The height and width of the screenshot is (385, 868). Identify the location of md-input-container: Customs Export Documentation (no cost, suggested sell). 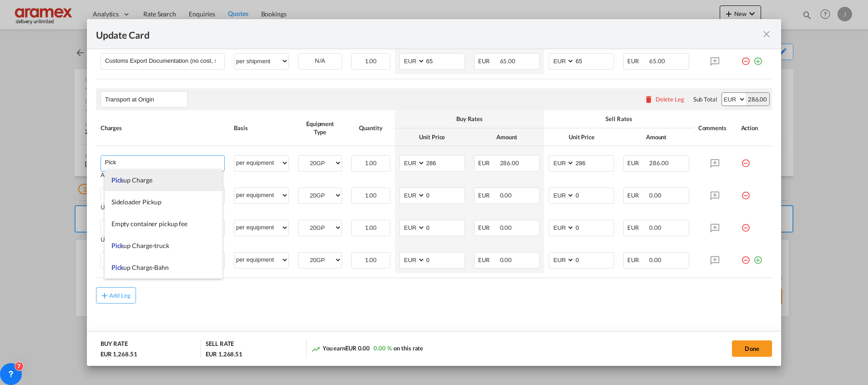
(162, 60).